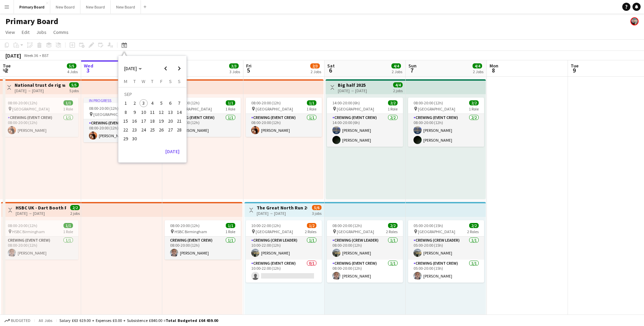  Describe the element at coordinates (493, 70) in the screenshot. I see `span: 8` at that location.